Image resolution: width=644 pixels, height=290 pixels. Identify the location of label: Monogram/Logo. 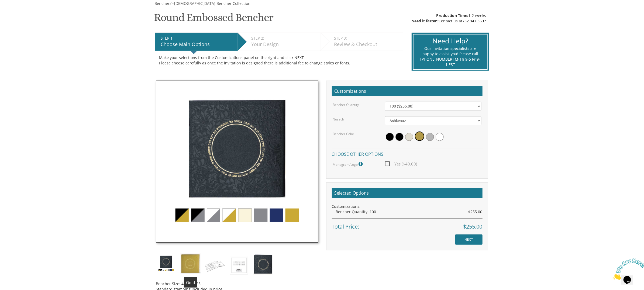
(348, 165).